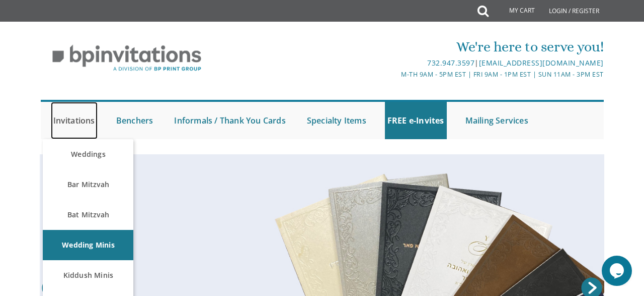 This screenshot has width=644, height=296. Describe the element at coordinates (88, 245) in the screenshot. I see `a: Wedding Minis` at that location.